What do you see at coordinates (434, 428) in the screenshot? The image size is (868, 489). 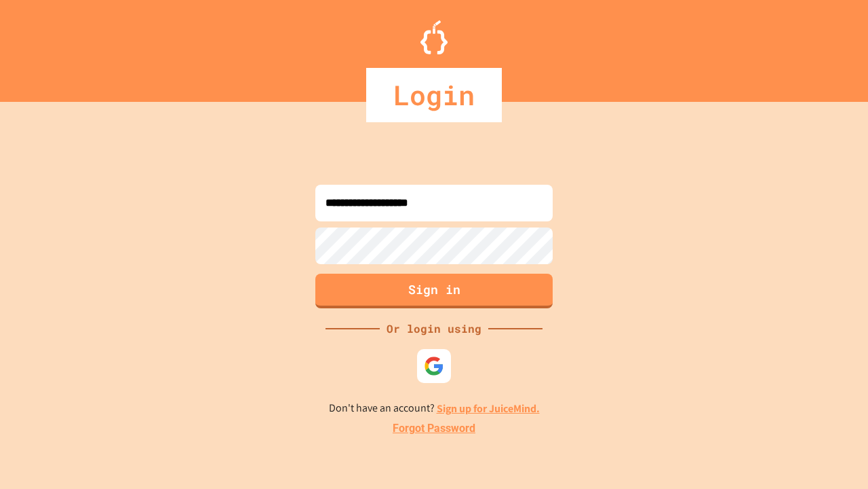 I see `a: Forgot Password` at bounding box center [434, 428].